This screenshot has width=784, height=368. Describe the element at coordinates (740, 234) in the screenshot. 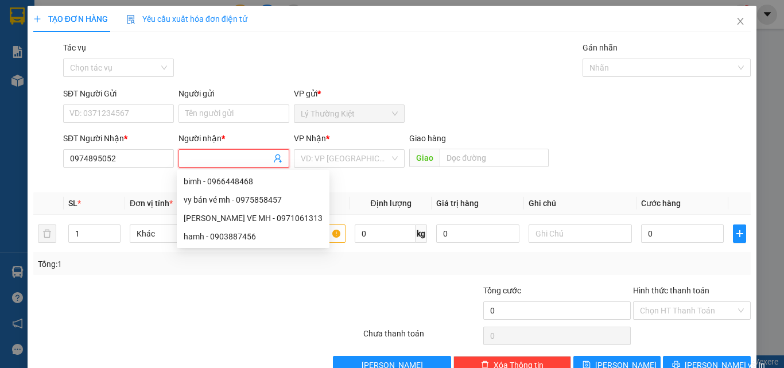

I see `button: plus` at that location.